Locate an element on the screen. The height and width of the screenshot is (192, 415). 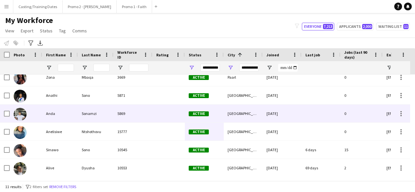
div: Sinawo is located at coordinates (60, 150).